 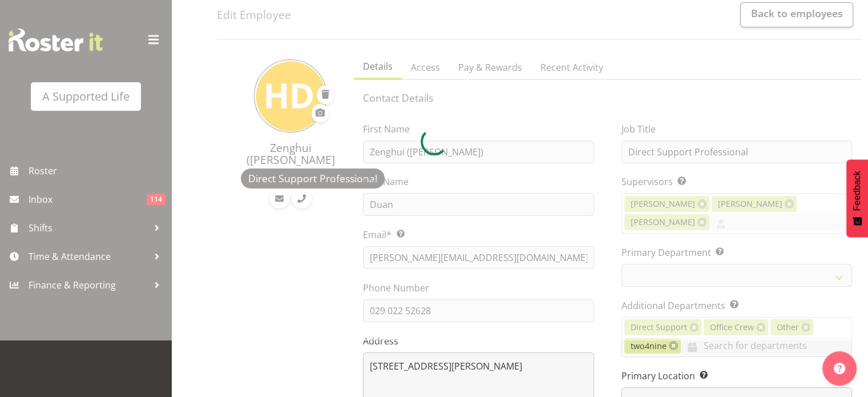 I want to click on label: Primary Location, so click(x=737, y=376).